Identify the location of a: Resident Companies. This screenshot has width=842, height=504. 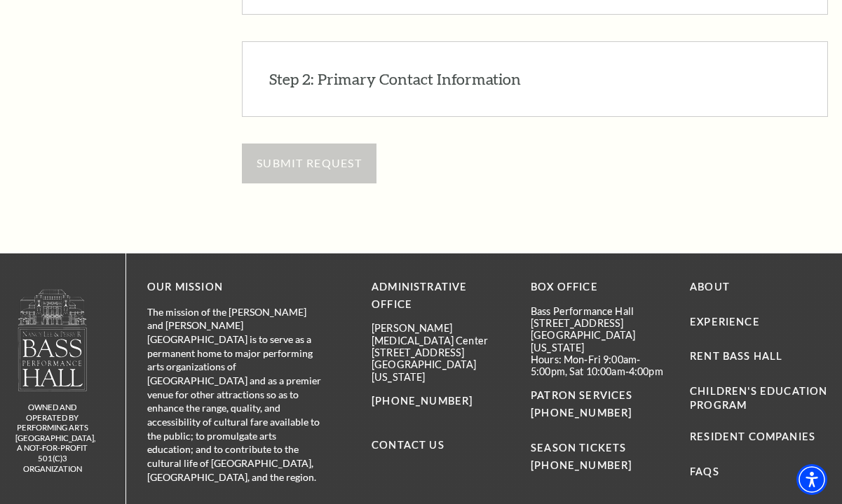
(752, 437).